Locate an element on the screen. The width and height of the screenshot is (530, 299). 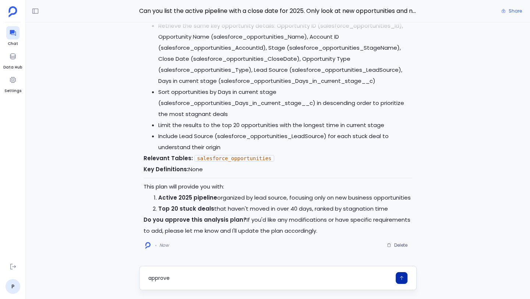
li: organized by lead source, focusing only on new business opportunities is located at coordinates (285, 198).